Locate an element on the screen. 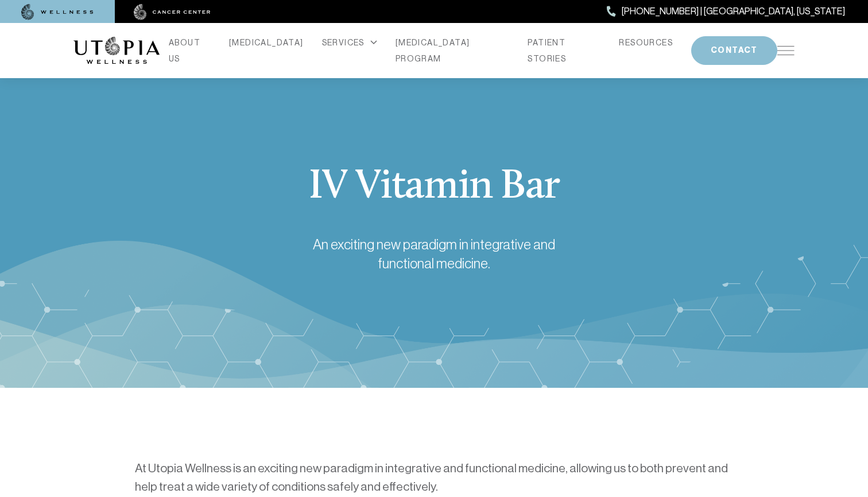  img: logo is located at coordinates (116, 51).